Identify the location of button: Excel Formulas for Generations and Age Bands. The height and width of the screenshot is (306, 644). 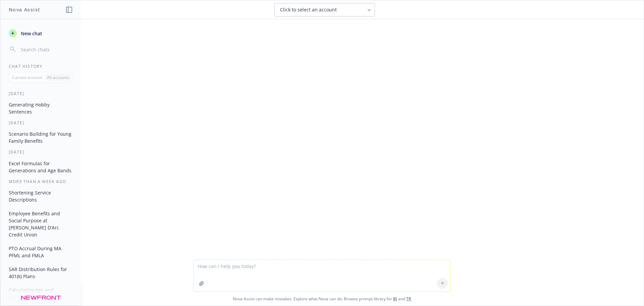
(41, 167).